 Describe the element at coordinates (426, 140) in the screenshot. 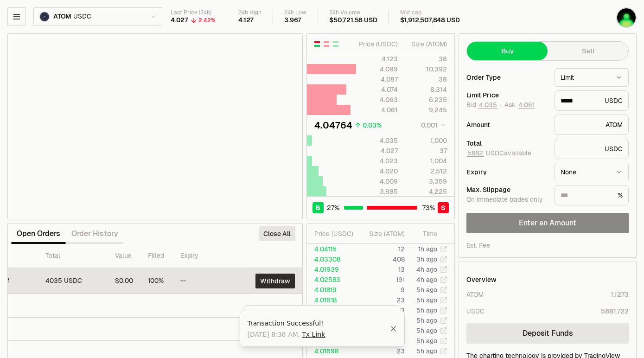

I see `div: 1,000` at that location.